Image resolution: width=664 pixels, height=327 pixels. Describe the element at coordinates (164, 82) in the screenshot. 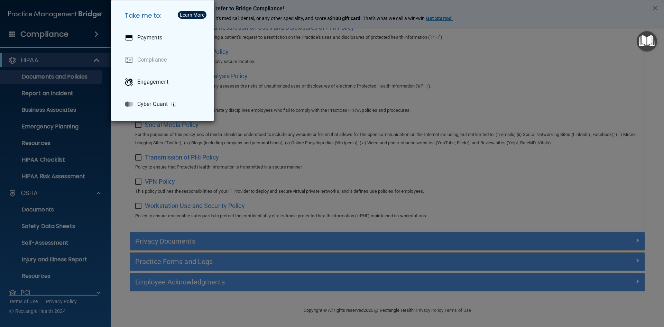

I see `a: Engagement` at that location.